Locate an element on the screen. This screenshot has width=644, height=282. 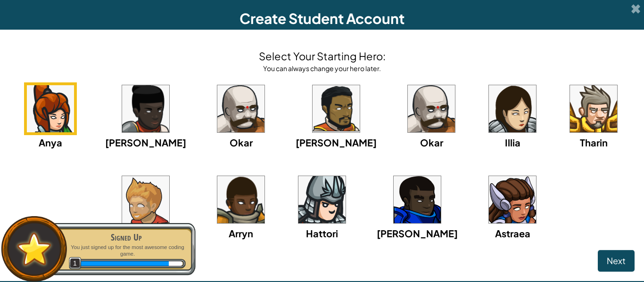
h4: Select Your Starting Hero: is located at coordinates (322, 56).